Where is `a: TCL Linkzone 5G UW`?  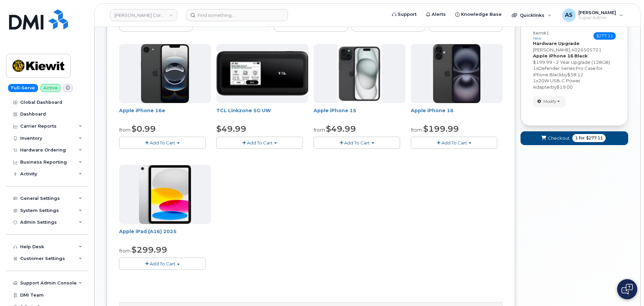 a: TCL Linkzone 5G UW is located at coordinates (244, 111).